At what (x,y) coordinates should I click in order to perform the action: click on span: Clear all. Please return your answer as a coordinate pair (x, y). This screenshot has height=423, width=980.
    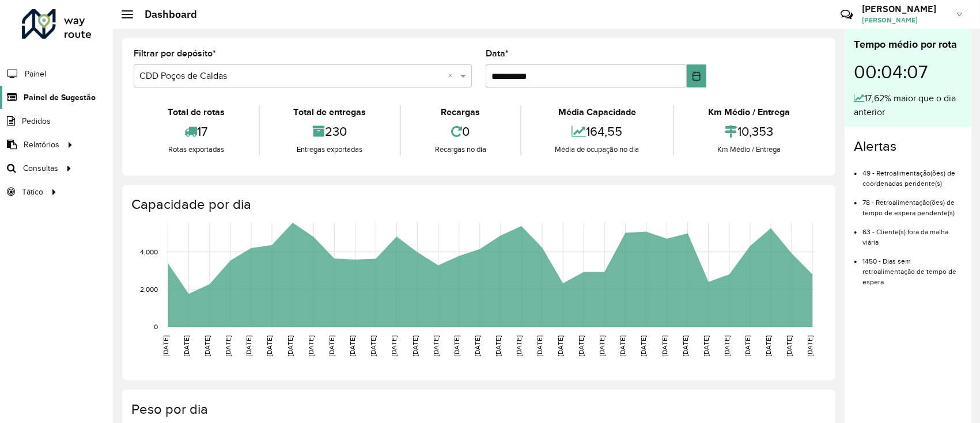
    Looking at the image, I should click on (453, 76).